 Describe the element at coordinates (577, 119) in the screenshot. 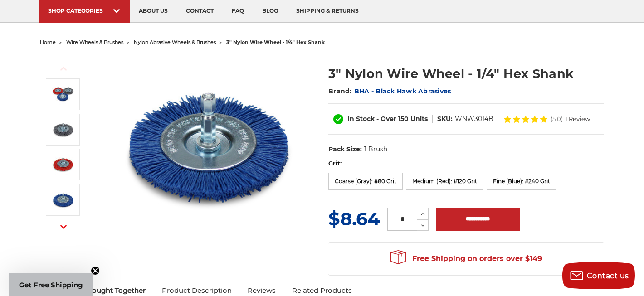

I see `span: 1 Review` at that location.